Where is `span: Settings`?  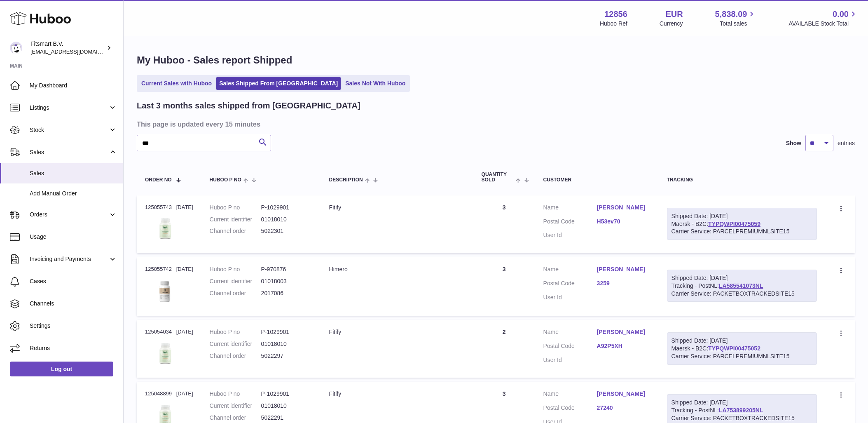 span: Settings is located at coordinates (74, 325).